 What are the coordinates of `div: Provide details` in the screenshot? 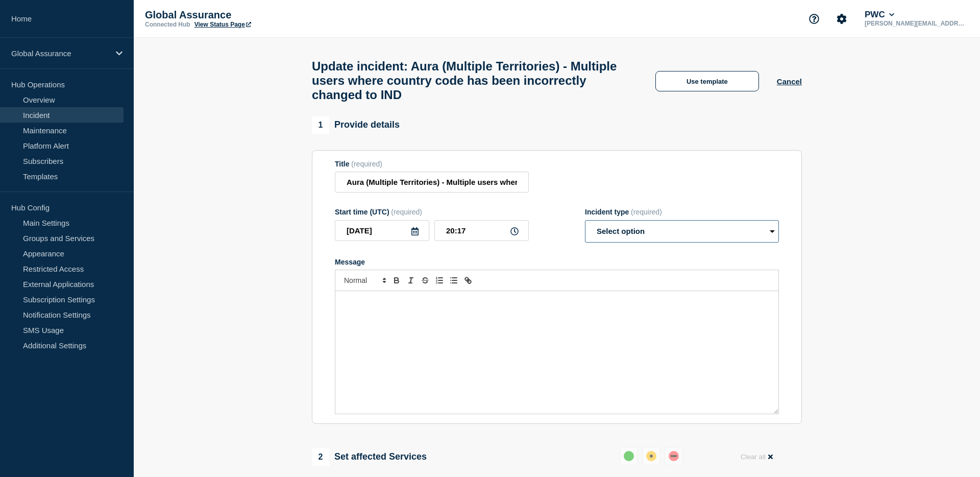 It's located at (356, 125).